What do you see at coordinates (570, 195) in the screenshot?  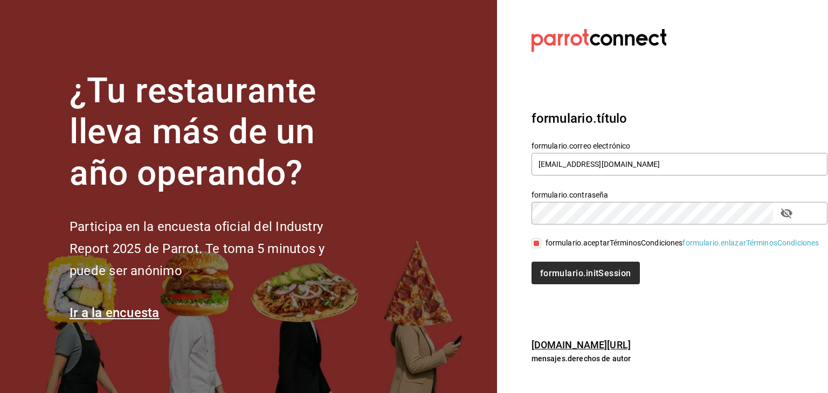 I see `font: formulario.contraseña` at bounding box center [570, 195].